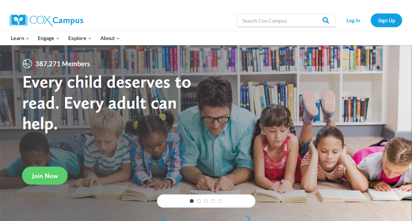 Image resolution: width=412 pixels, height=221 pixels. Describe the element at coordinates (386, 20) in the screenshot. I see `a: Sign Up` at that location.